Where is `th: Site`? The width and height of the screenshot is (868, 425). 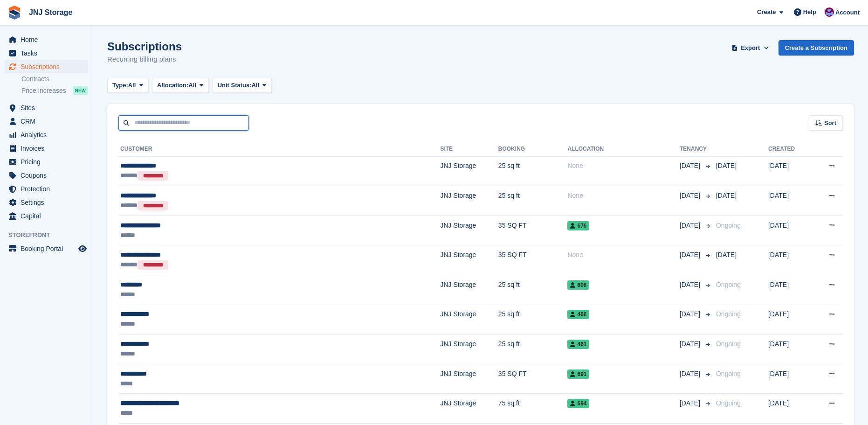
th: Site is located at coordinates (469, 149).